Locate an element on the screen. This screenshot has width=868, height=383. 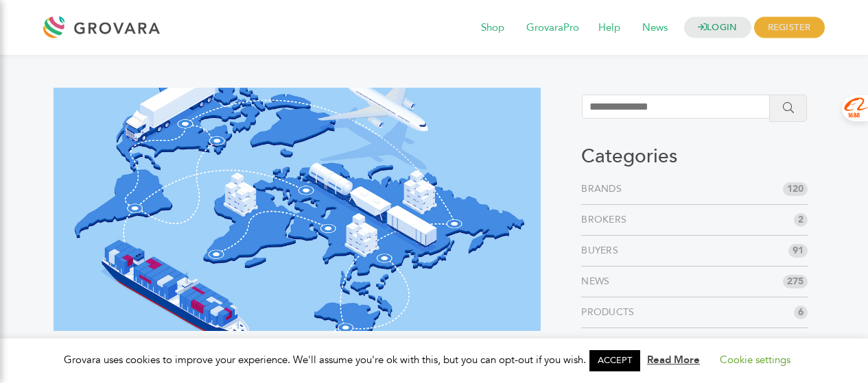
span: News is located at coordinates (655, 28).